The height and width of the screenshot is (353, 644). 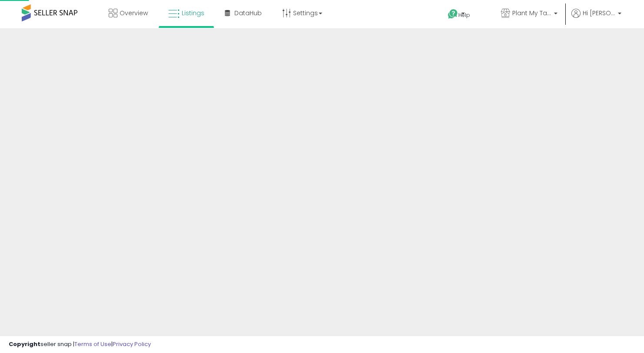 What do you see at coordinates (92, 343) in the screenshot?
I see `a: Terms of Use` at bounding box center [92, 343].